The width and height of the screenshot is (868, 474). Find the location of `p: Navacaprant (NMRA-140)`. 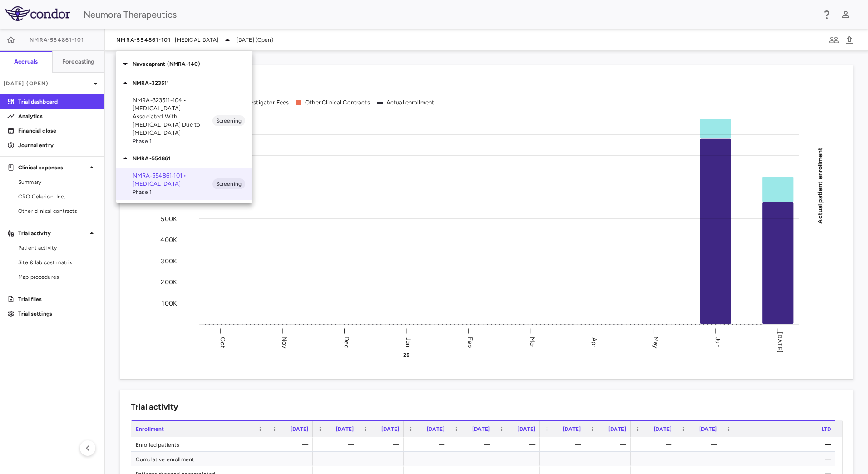

p: Navacaprant (NMRA-140) is located at coordinates (193, 64).